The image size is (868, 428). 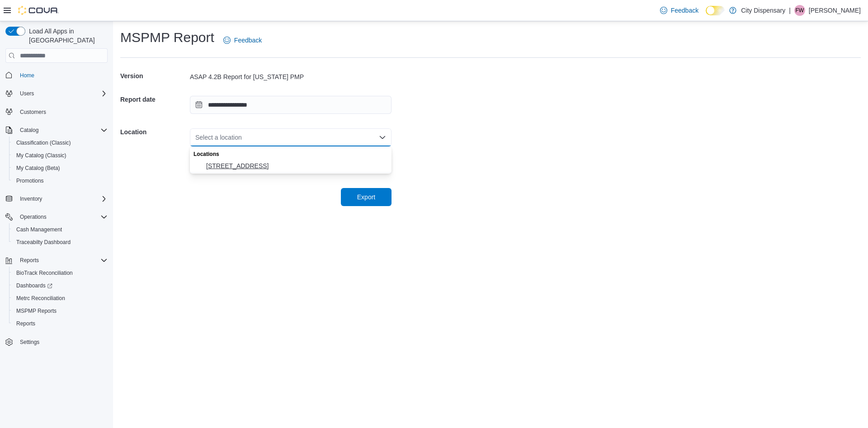 I want to click on span: Export, so click(x=366, y=197).